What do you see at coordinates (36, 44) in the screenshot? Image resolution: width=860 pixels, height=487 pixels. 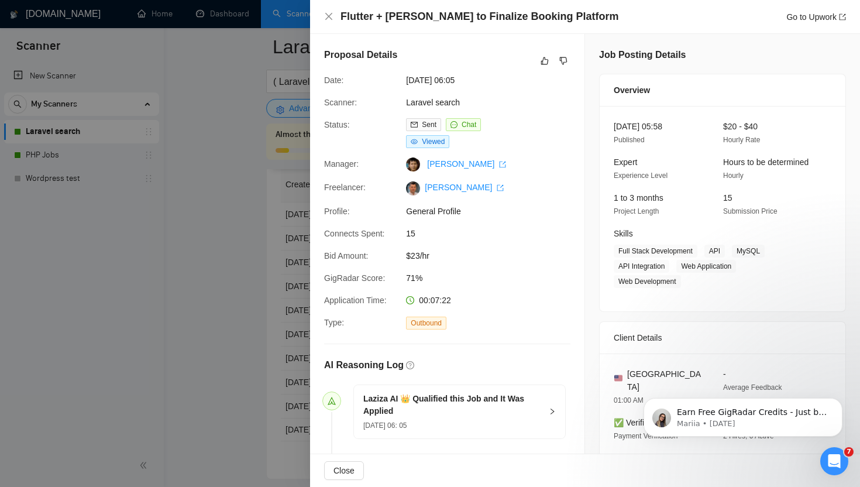 I see `img: Profile image for Mariia` at bounding box center [36, 44].